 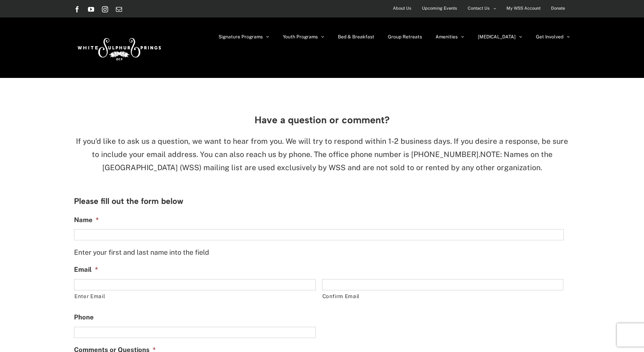 I want to click on span: Signature Programs, so click(x=241, y=37).